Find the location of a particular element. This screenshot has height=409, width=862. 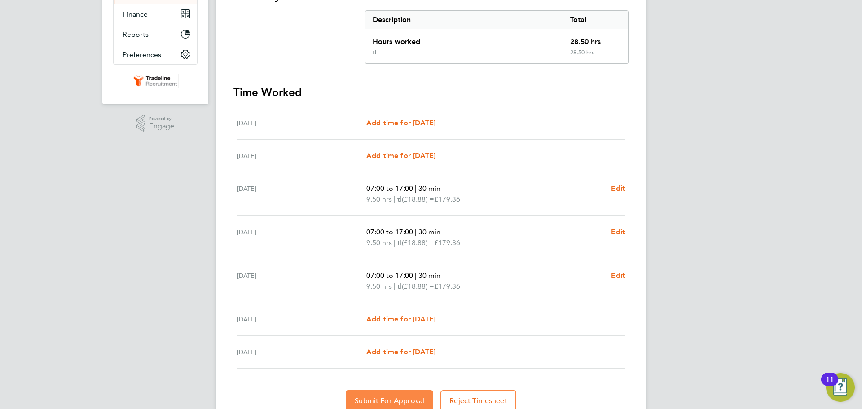

img: tradelinerecruitment-logo-retina.png is located at coordinates (155, 81).